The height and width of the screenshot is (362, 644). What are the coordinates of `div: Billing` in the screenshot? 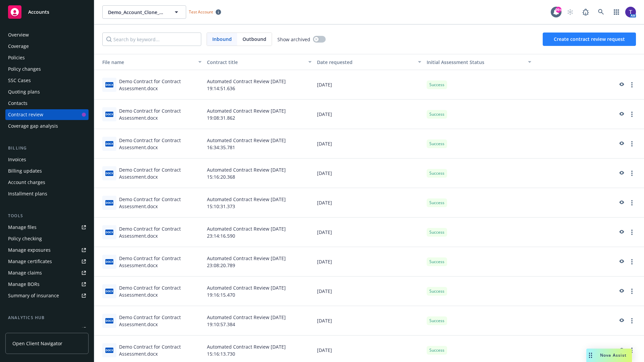 It's located at (47, 148).